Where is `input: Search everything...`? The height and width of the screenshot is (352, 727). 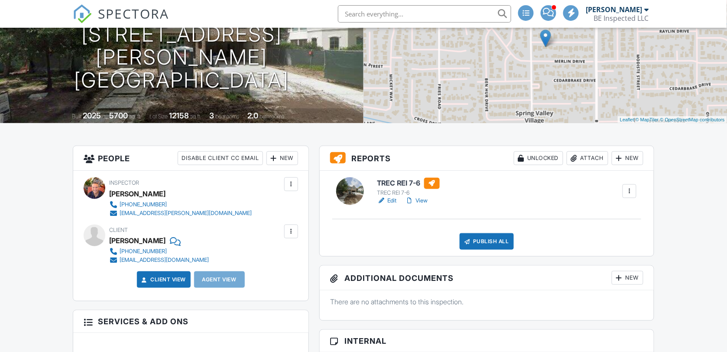
input: Search everything... is located at coordinates (425, 14).